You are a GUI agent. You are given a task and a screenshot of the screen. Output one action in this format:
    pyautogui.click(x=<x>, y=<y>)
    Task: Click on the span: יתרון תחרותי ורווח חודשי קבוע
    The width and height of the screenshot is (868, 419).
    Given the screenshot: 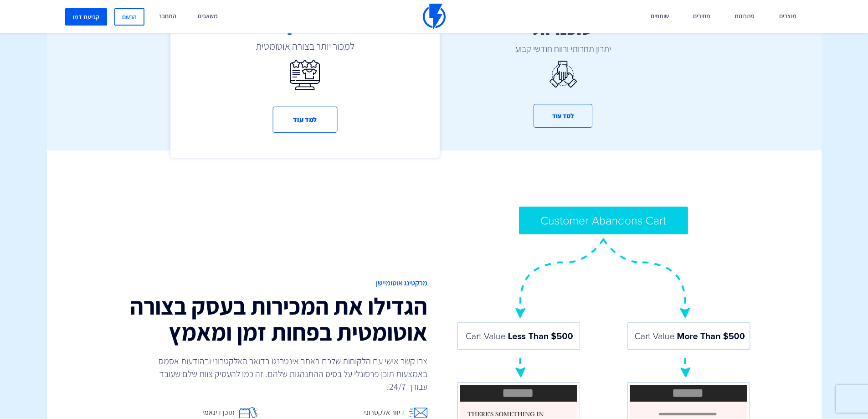 What is the action you would take?
    pyautogui.click(x=563, y=49)
    